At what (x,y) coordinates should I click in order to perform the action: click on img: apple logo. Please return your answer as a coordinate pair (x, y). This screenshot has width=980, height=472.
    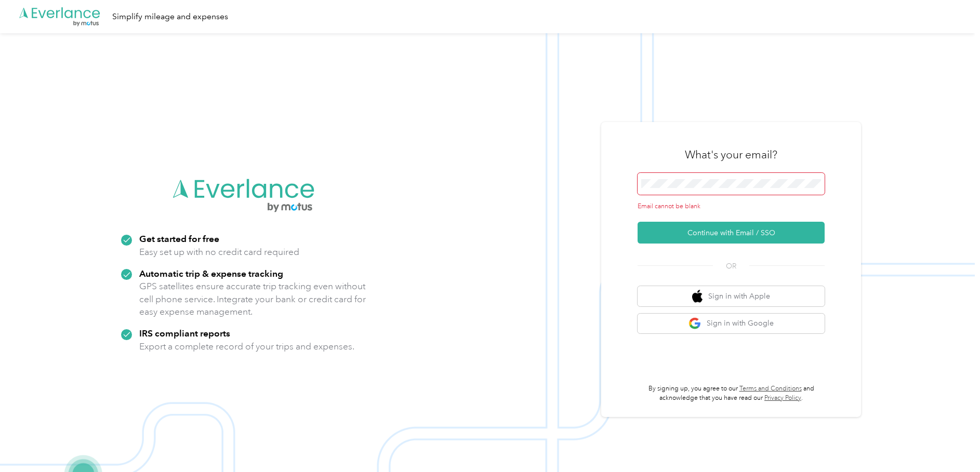
    Looking at the image, I should click on (697, 296).